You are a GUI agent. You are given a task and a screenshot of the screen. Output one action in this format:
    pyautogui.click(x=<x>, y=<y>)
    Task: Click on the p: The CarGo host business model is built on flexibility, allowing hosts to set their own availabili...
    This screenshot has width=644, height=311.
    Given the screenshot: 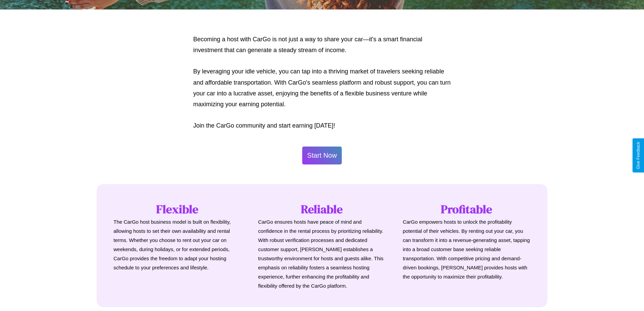 What is the action you would take?
    pyautogui.click(x=177, y=245)
    